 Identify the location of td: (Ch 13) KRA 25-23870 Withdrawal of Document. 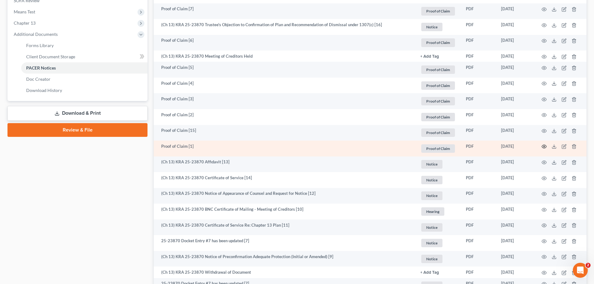
(284, 272).